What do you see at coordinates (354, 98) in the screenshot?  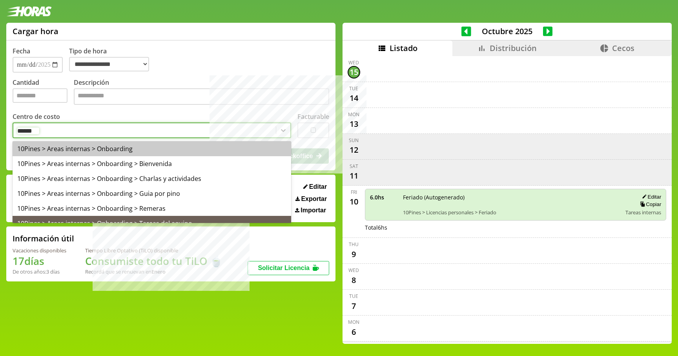 I see `div: 14` at bounding box center [354, 98].